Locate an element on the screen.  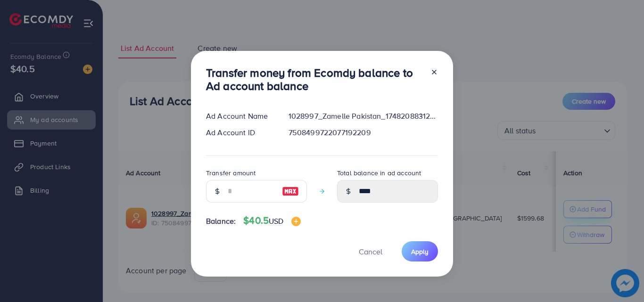
button: Apply is located at coordinates (420, 251).